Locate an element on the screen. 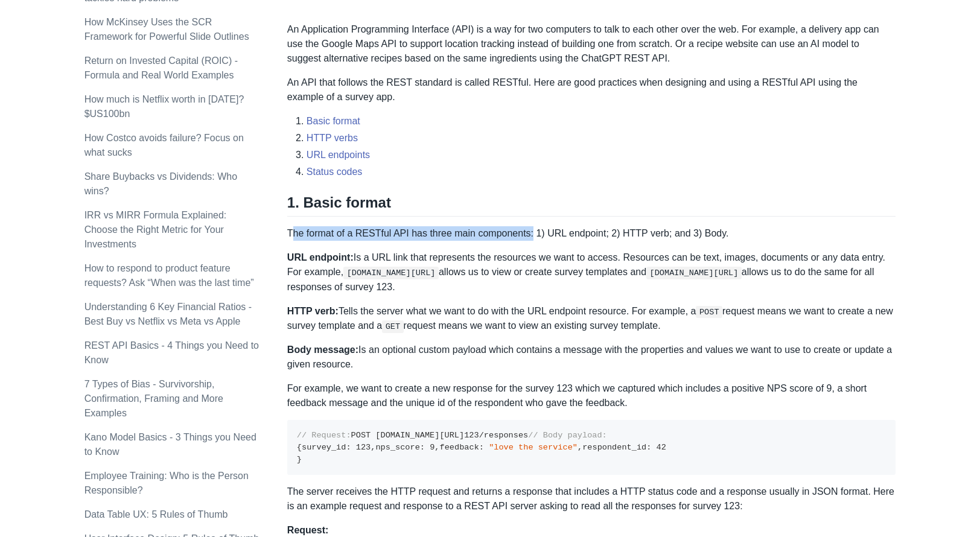 The width and height of the screenshot is (980, 537). a: 7 Types of Bias - Survivorship, Confirmation, Framing and More Examples is located at coordinates (154, 398).